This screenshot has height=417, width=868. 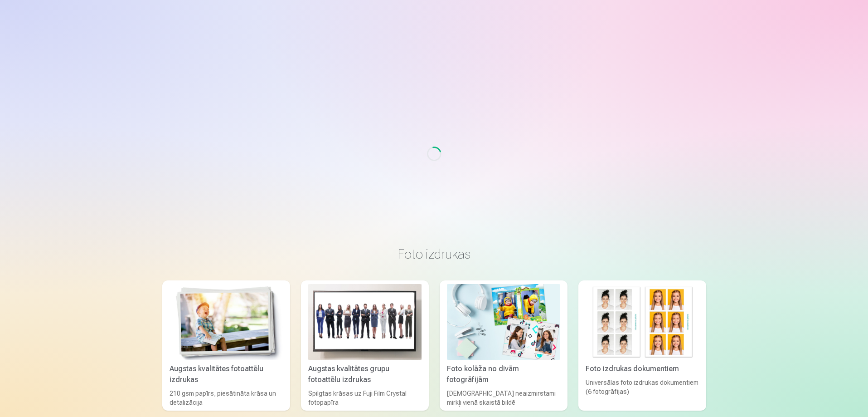 I want to click on a: Foto izdrukas dokumentiemFoto izdrukas dokumentiemUniversālas foto izdrukas dokumentiem (6 fotogr..., so click(x=642, y=345).